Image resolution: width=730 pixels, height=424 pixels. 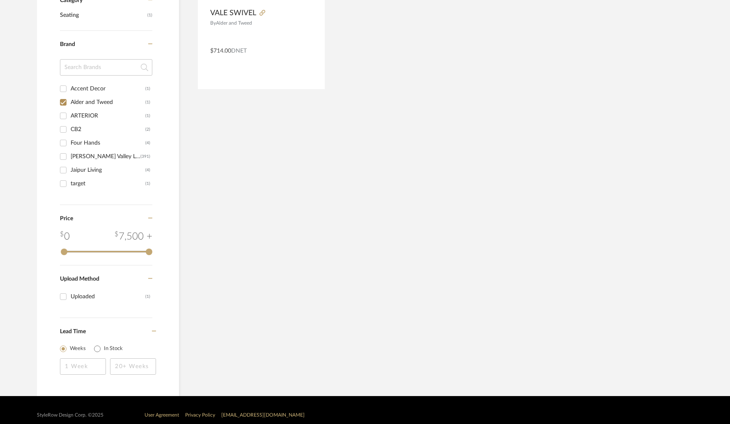 I want to click on div: Uploaded, so click(x=108, y=296).